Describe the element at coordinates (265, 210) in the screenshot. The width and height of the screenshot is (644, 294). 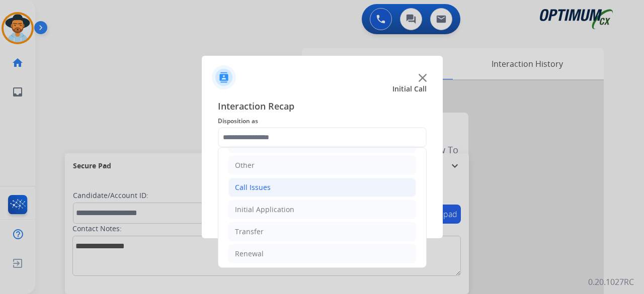
I see `div: Initial Application` at that location.